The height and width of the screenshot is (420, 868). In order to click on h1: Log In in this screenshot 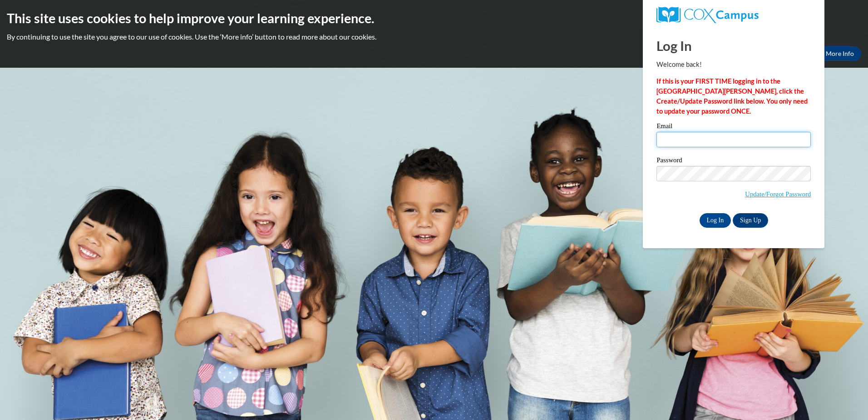, I will do `click(734, 45)`.